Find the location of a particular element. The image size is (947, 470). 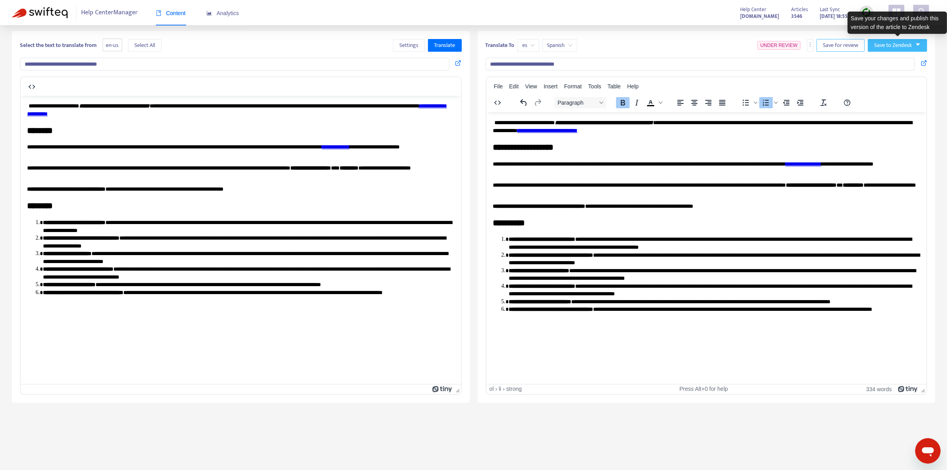

button: Increase indent is located at coordinates (800, 103).